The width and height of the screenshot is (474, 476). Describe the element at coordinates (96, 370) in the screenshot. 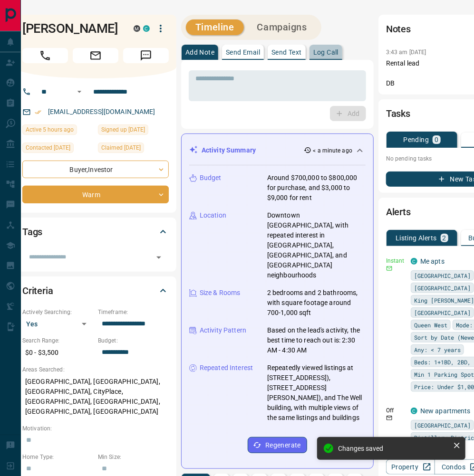

I see `p: Areas Searched:` at that location.